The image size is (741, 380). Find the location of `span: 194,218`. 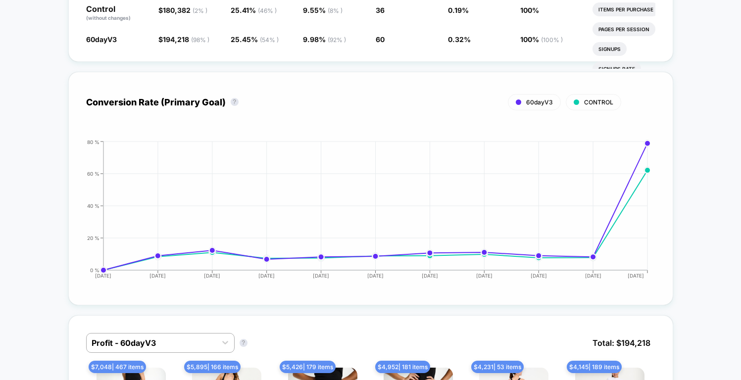

span: 194,218 is located at coordinates (186, 39).